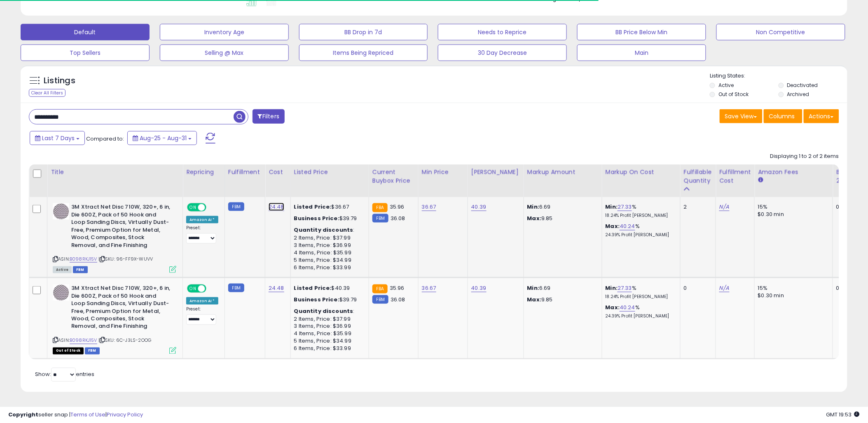 This screenshot has width=868, height=423. What do you see at coordinates (23, 415) in the screenshot?
I see `strong: Copyright` at bounding box center [23, 415].